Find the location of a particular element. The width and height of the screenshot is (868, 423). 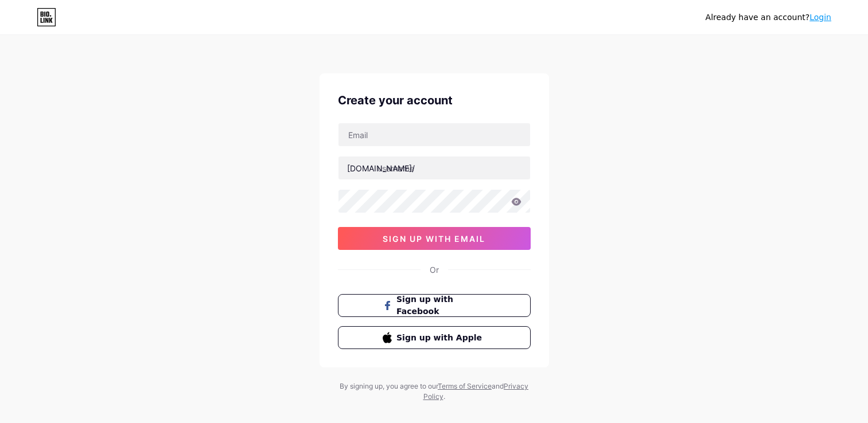

a: Sign up with Facebook is located at coordinates (434, 306).